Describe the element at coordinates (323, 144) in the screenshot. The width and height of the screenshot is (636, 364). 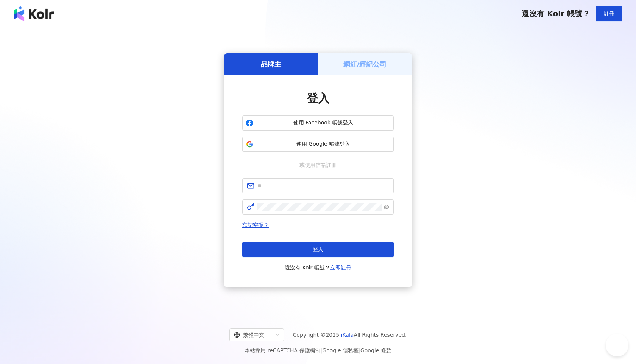
I see `span: 使用 Google 帳號登入` at that location.